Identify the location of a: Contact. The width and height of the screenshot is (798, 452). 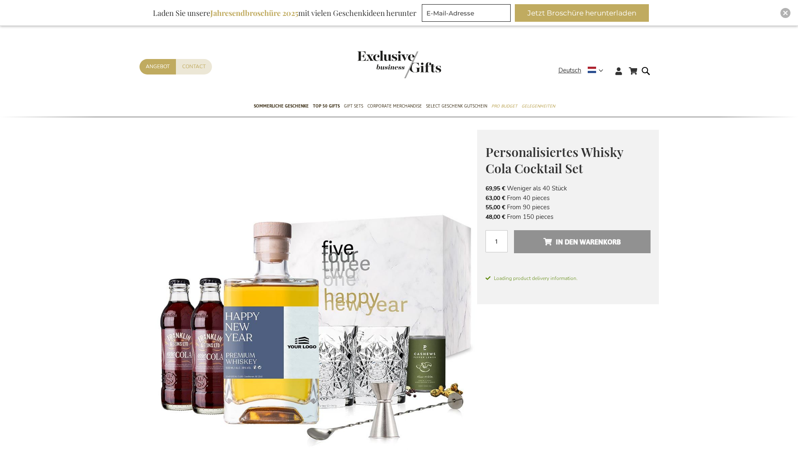
(194, 67).